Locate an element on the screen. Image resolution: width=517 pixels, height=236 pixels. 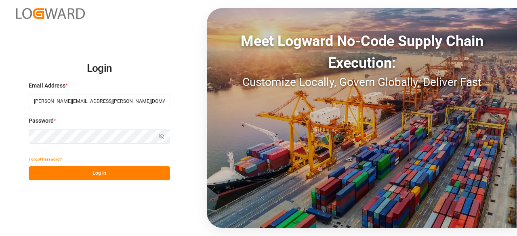
button: Forgot Password? is located at coordinates (45, 159).